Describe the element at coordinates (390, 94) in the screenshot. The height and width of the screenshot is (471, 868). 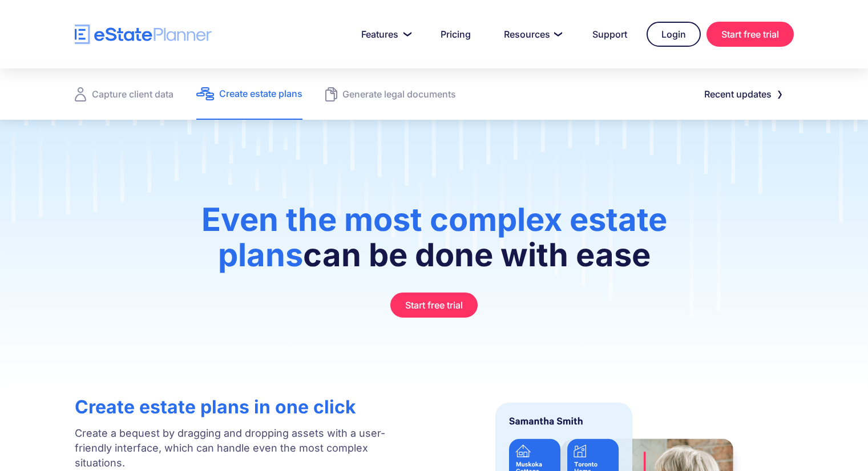
I see `a: Generate legal documents` at that location.